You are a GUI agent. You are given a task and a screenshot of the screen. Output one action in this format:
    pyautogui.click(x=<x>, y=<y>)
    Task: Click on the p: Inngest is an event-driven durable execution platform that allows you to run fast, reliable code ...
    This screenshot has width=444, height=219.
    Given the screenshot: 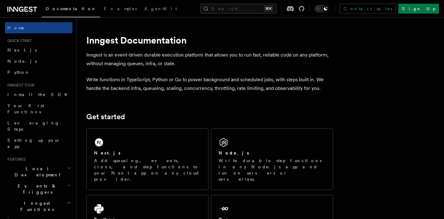 What is the action you would take?
    pyautogui.click(x=210, y=59)
    